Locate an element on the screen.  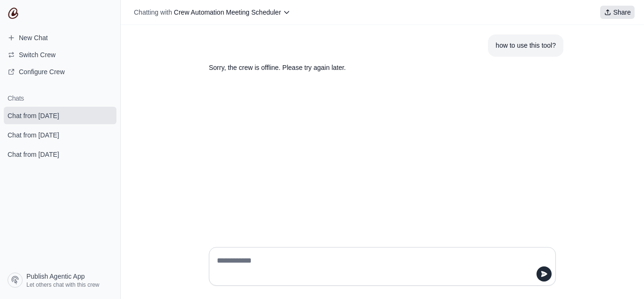
a: Publish Agentic App Let others chat with this crew is located at coordinates (60, 280).